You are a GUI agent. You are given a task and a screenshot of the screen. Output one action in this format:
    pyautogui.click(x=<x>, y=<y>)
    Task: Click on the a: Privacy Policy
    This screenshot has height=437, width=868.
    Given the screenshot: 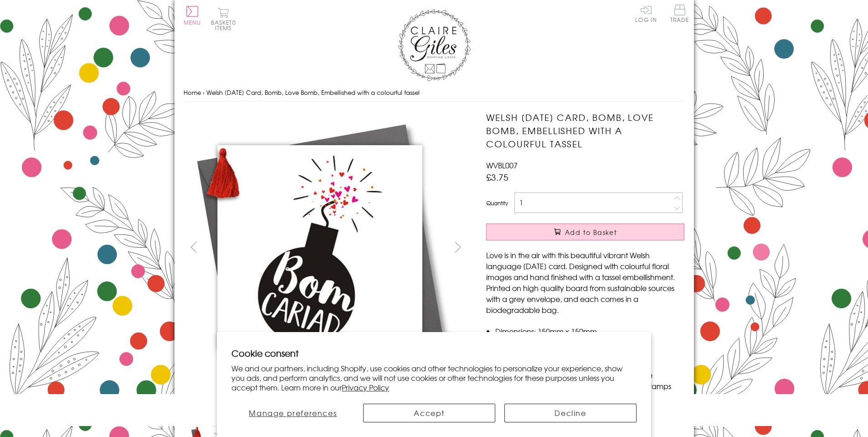 What is the action you would take?
    pyautogui.click(x=366, y=387)
    